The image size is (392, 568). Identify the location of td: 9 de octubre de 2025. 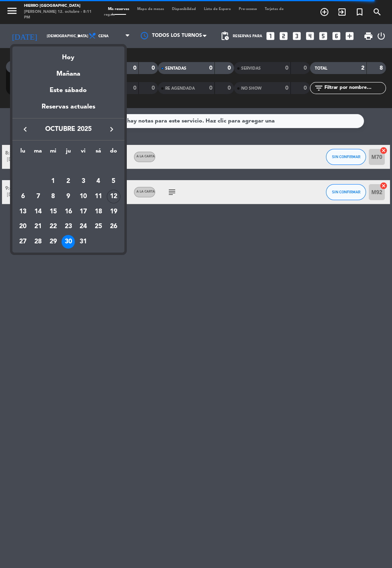
(68, 196).